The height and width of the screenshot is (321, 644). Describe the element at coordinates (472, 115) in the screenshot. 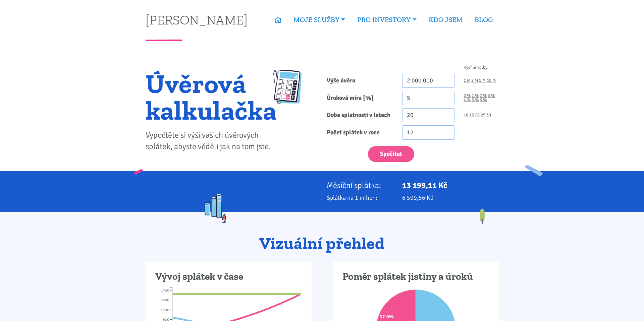

I see `a: 15` at that location.